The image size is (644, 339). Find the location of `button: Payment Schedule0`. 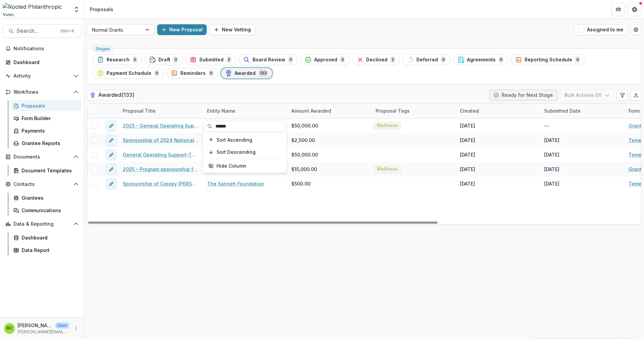

button: Payment Schedule0 is located at coordinates (128, 73).